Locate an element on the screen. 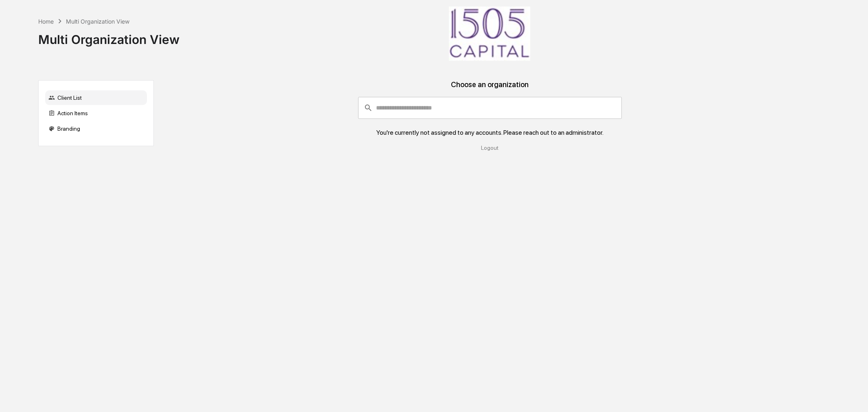 The height and width of the screenshot is (412, 868). div: You're currently not assigned to any accounts. Please reach out to an administrator. is located at coordinates (490, 132).